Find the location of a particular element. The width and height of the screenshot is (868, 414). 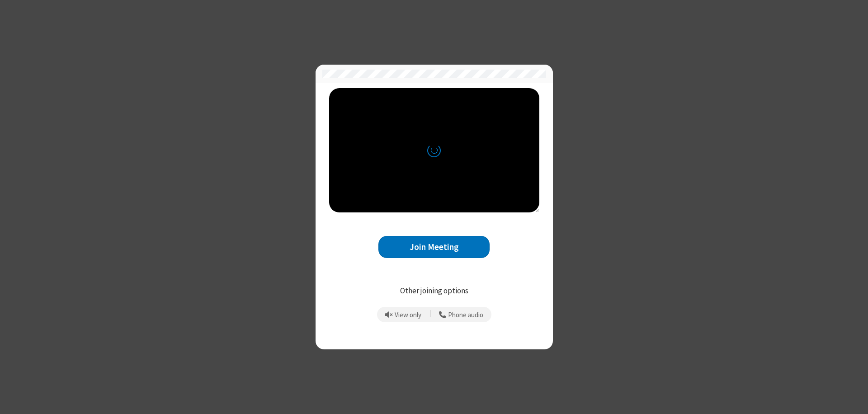

button: Prevent echo when there is already an active mic and speaker in the room. is located at coordinates (403, 314).